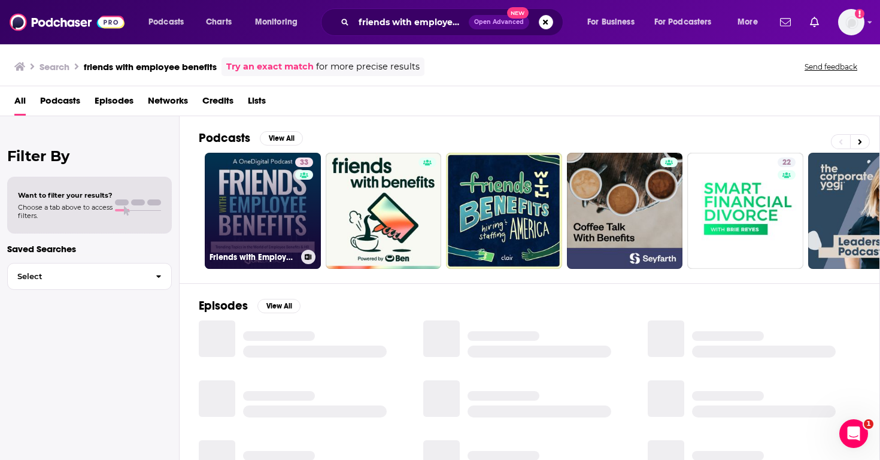  What do you see at coordinates (77, 276) in the screenshot?
I see `span: Select` at bounding box center [77, 276].